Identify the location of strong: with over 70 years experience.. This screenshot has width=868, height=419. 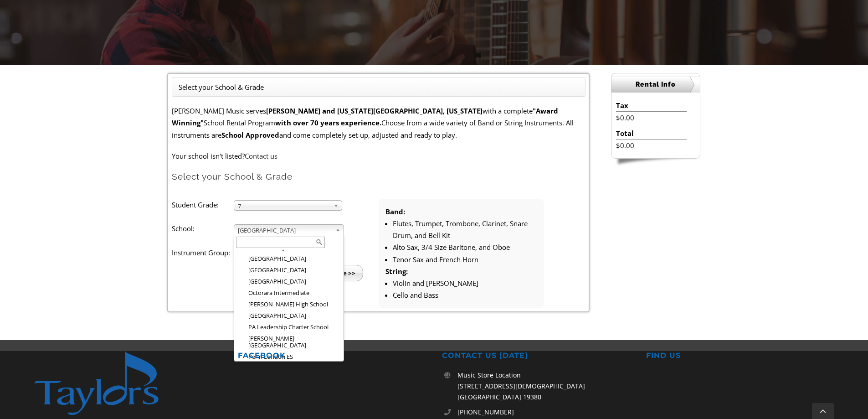
(328, 123).